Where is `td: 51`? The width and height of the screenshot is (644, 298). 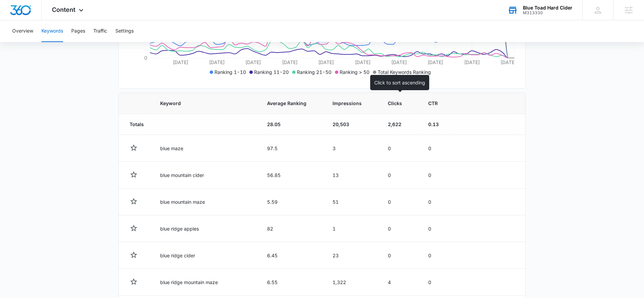
td: 51 is located at coordinates (352, 202).